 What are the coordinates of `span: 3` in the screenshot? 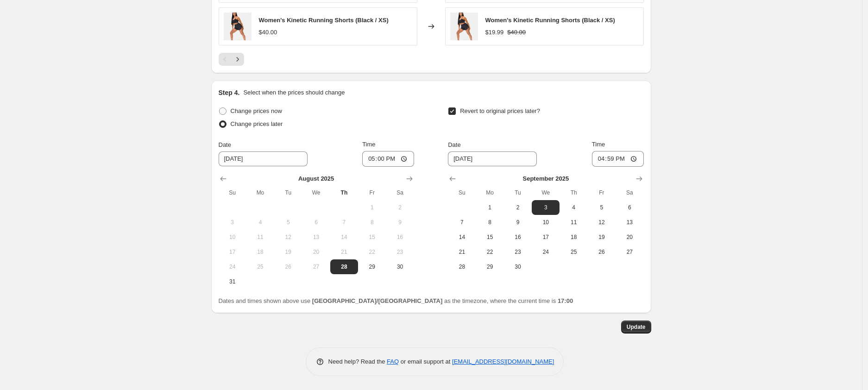 It's located at (233, 223).